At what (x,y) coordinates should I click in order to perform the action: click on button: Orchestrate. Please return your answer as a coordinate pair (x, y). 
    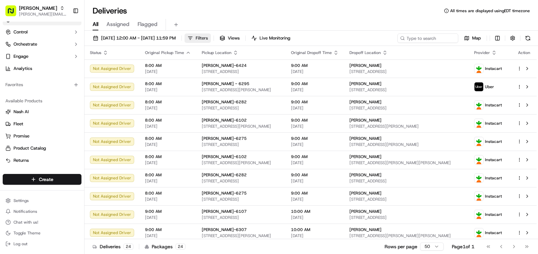
    Looking at the image, I should click on (42, 44).